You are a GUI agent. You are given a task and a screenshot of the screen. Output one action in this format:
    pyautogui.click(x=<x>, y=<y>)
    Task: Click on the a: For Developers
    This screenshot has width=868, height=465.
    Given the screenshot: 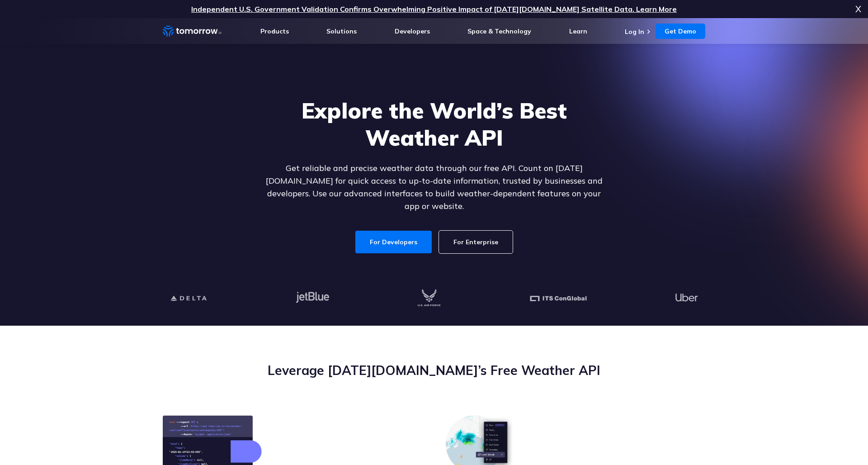 What is the action you would take?
    pyautogui.click(x=393, y=242)
    